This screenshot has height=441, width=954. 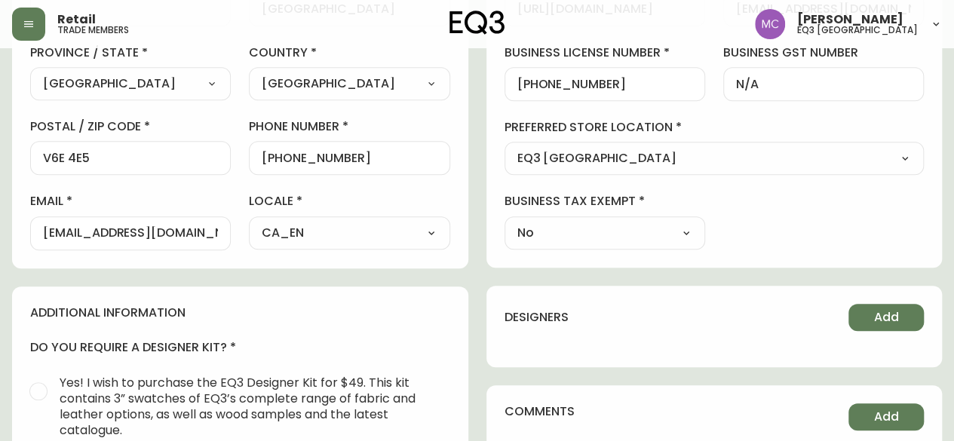 What do you see at coordinates (349, 53) in the screenshot?
I see `label: country` at bounding box center [349, 53].